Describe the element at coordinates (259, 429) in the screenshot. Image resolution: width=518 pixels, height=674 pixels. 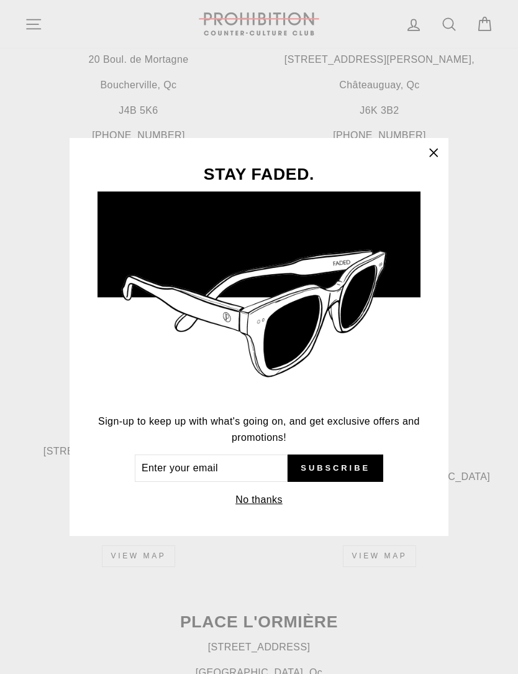
I see `p: Sign-up to keep up with what's going on, and get exclusive offers and promotions!` at that location.